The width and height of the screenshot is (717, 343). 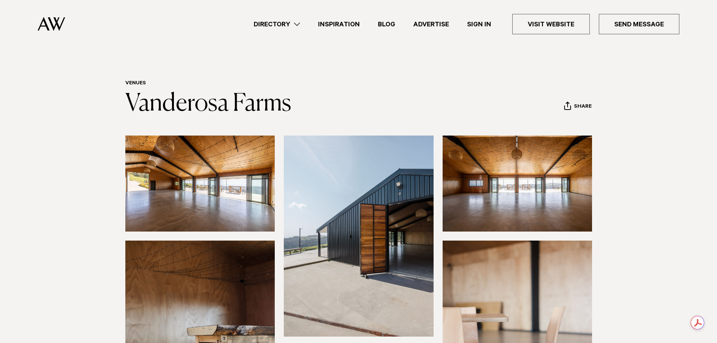 What do you see at coordinates (359, 236) in the screenshot?
I see `img: Barn doors at Vanderosa Farms in Leigh` at bounding box center [359, 236].